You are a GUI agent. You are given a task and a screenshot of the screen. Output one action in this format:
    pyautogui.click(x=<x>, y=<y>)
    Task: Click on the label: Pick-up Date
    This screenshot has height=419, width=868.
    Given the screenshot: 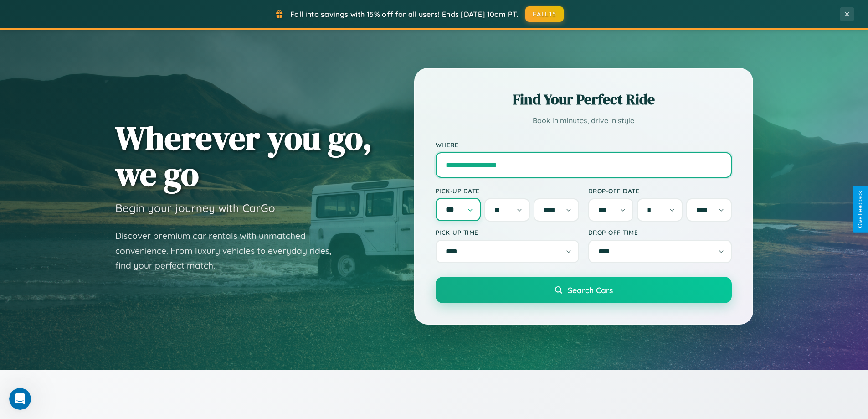 What is the action you would take?
    pyautogui.click(x=507, y=191)
    